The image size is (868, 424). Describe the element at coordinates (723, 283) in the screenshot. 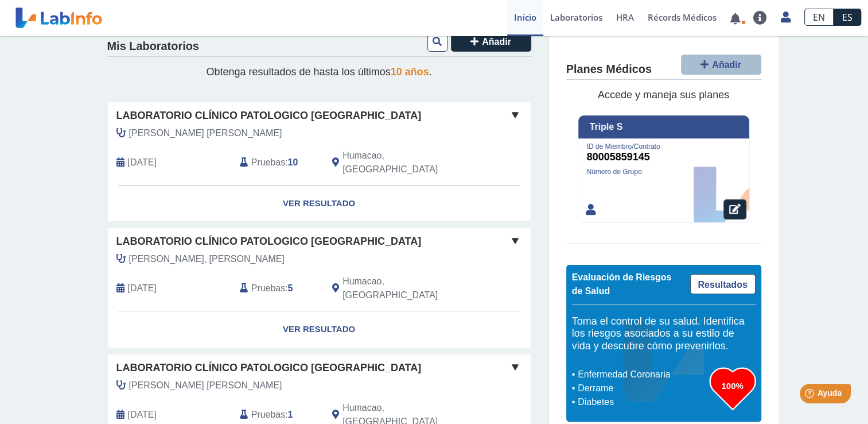

I see `a: Resultados` at that location.